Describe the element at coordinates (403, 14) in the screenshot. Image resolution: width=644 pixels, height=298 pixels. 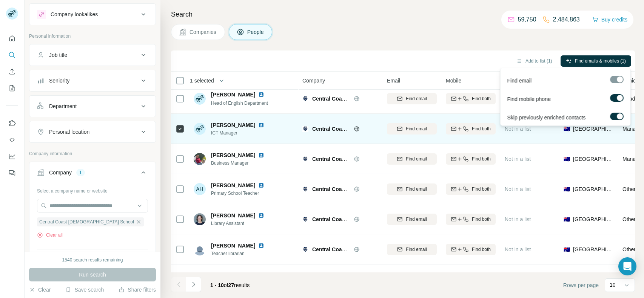
I see `h4: Search` at that location.